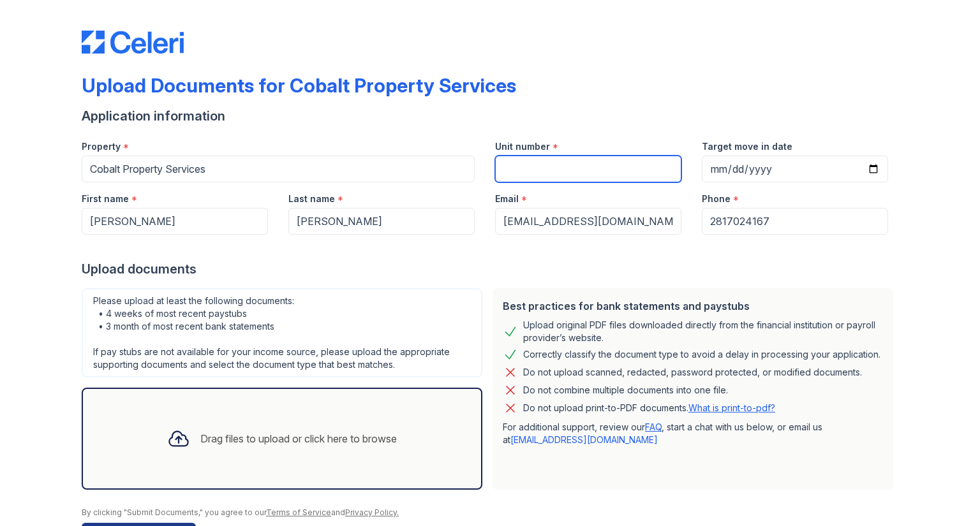 This screenshot has width=980, height=526. What do you see at coordinates (693, 306) in the screenshot?
I see `div: Best practices for bank statements and paystubs` at bounding box center [693, 306].